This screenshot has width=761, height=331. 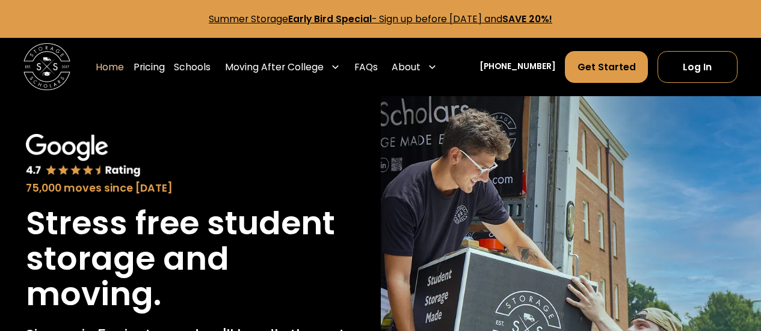 What do you see at coordinates (606, 67) in the screenshot?
I see `a: Get Started` at bounding box center [606, 67].